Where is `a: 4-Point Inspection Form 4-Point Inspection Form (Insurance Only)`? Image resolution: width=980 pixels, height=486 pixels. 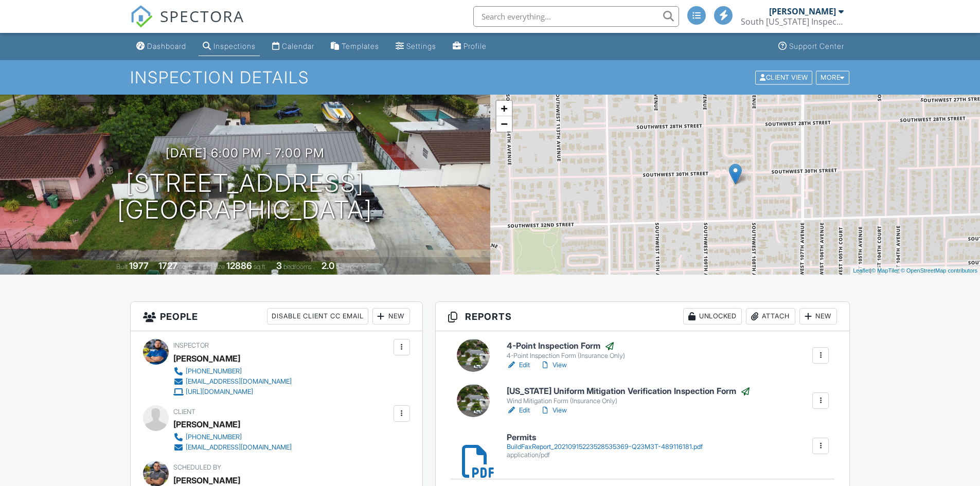 a: 4-Point Inspection Form 4-Point Inspection Form (Insurance Only) is located at coordinates (566, 351).